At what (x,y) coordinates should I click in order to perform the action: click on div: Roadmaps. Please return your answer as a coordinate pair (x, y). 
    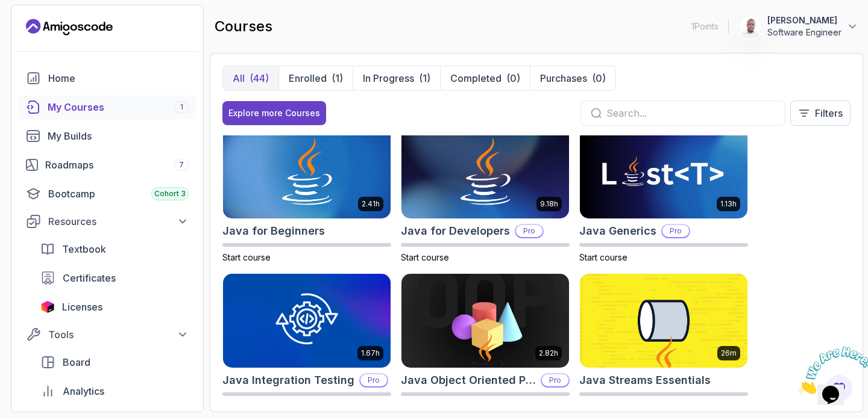
    Looking at the image, I should click on (117, 165).